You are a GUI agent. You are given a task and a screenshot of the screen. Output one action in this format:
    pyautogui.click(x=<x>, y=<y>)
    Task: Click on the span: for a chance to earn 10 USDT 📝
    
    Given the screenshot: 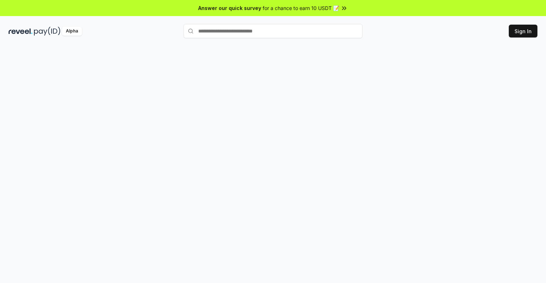 What is the action you would take?
    pyautogui.click(x=301, y=8)
    